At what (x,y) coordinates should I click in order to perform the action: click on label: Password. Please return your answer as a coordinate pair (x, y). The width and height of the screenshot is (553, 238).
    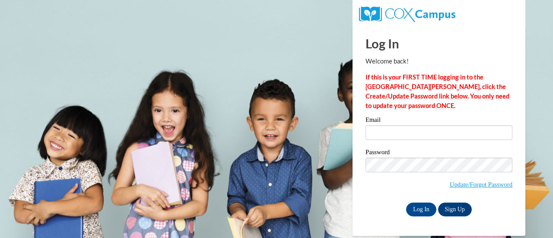
    Looking at the image, I should click on (439, 153).